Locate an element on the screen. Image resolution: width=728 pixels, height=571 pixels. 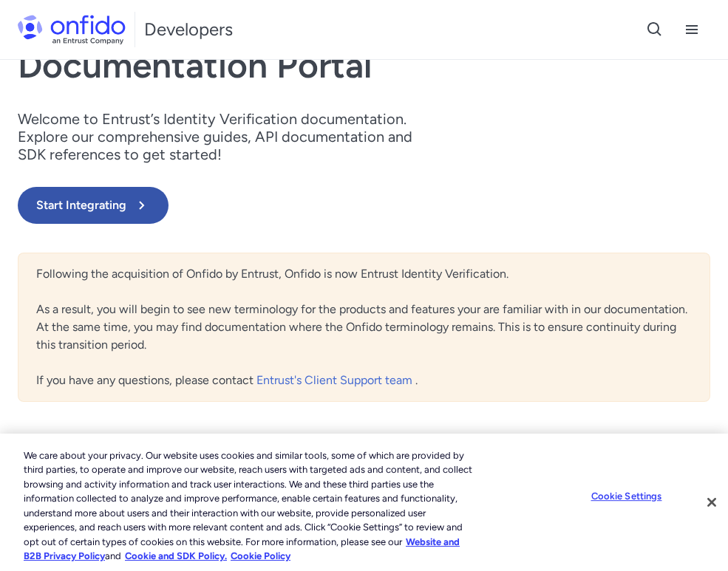
button: Open navigation menu button is located at coordinates (692, 30).